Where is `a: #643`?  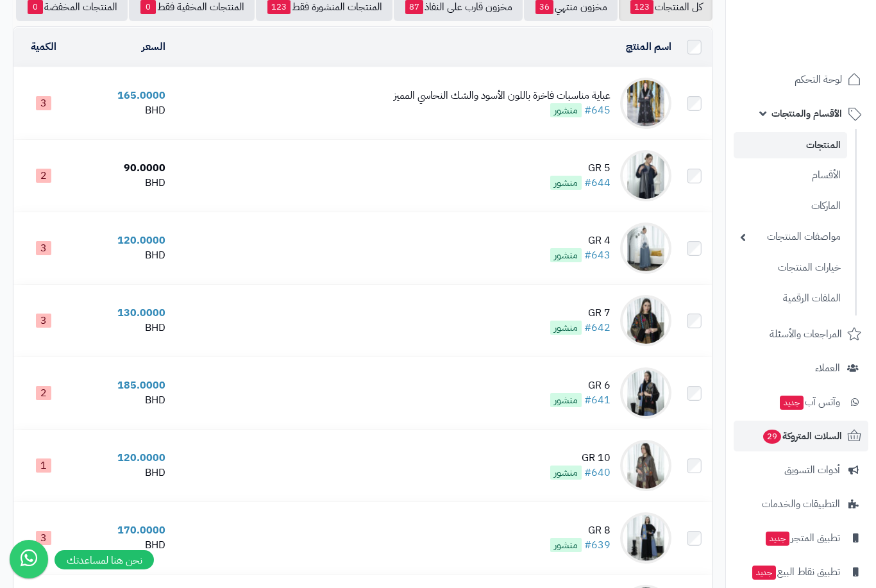 a: #643 is located at coordinates (596, 255).